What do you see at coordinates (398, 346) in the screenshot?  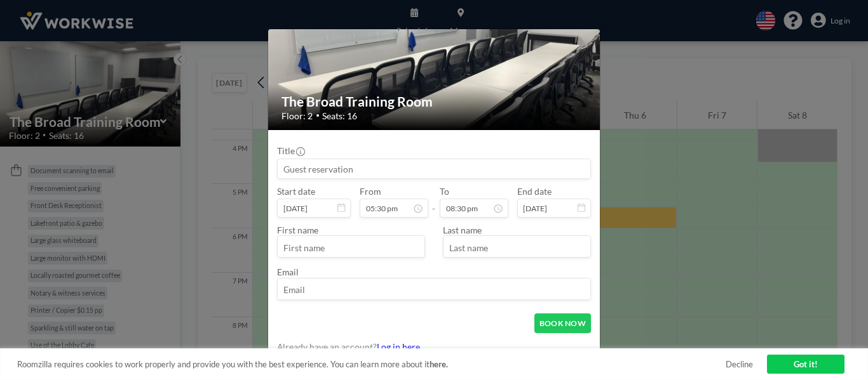 I see `a: Log in here` at bounding box center [398, 346].